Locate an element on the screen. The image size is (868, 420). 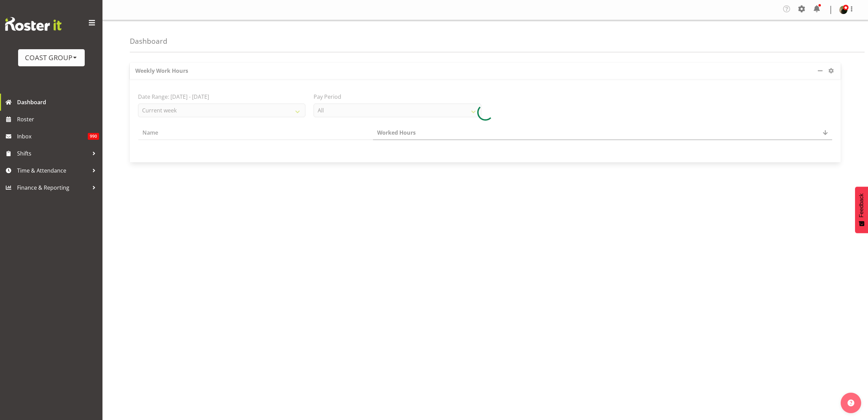
span: 990 is located at coordinates (93, 136).